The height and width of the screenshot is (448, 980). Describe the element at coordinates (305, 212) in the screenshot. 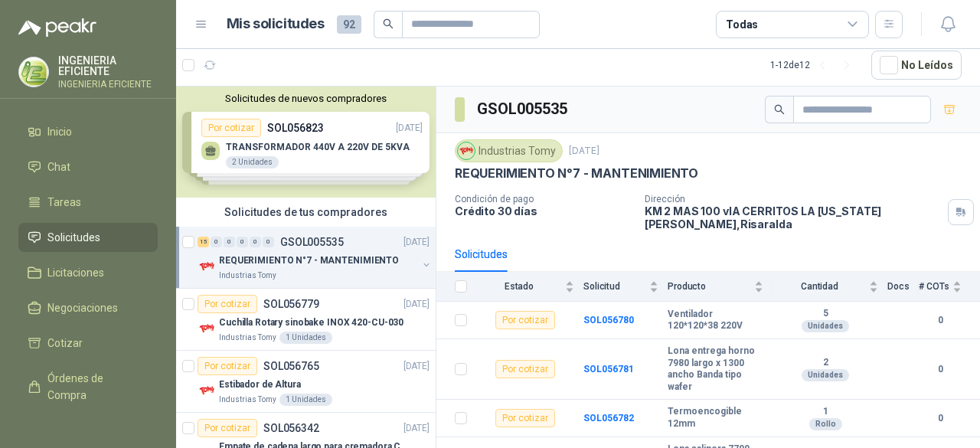

I see `div: Solicitudes de tus compradores` at that location.